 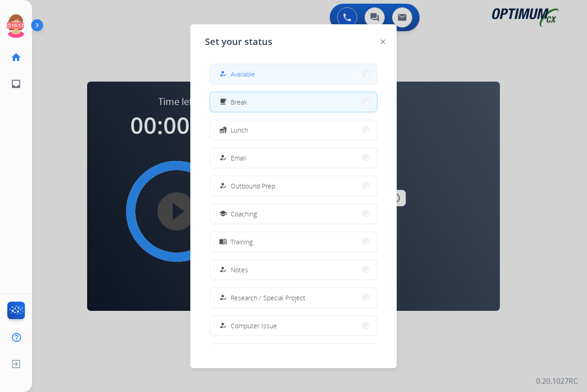 What do you see at coordinates (294, 74) in the screenshot?
I see `button: Available` at bounding box center [294, 74].